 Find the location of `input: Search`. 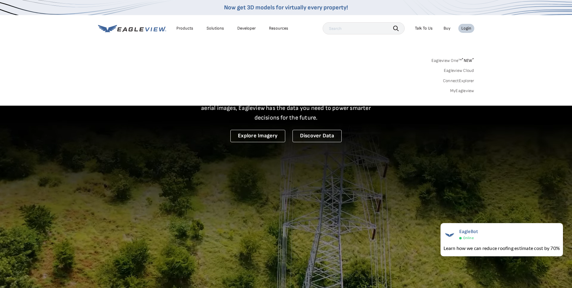

input: Search is located at coordinates (364, 28).